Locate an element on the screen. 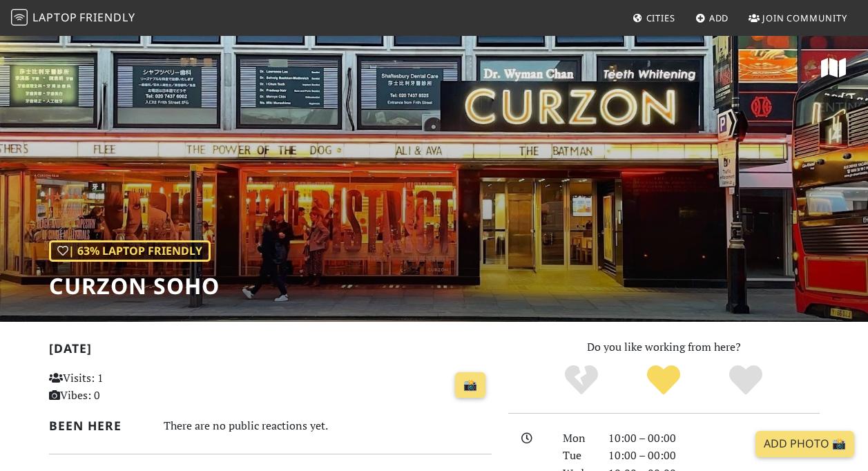 The image size is (868, 471). span: Add is located at coordinates (719, 18).